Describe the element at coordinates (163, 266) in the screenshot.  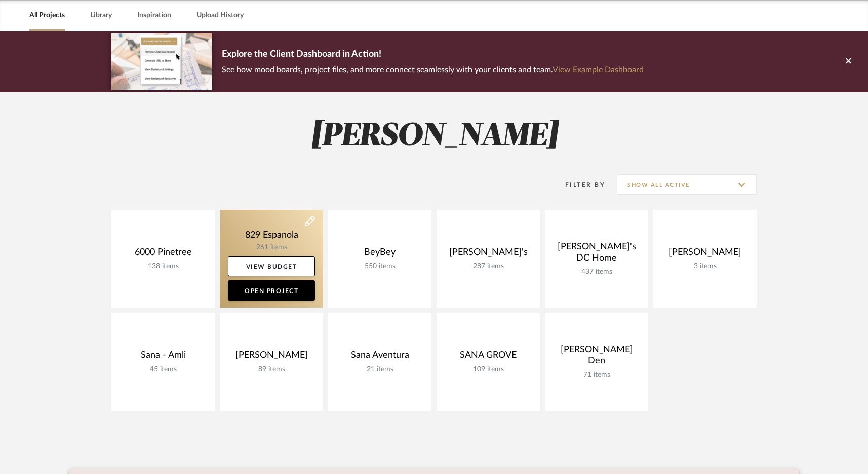
I see `div: 138 items` at that location.